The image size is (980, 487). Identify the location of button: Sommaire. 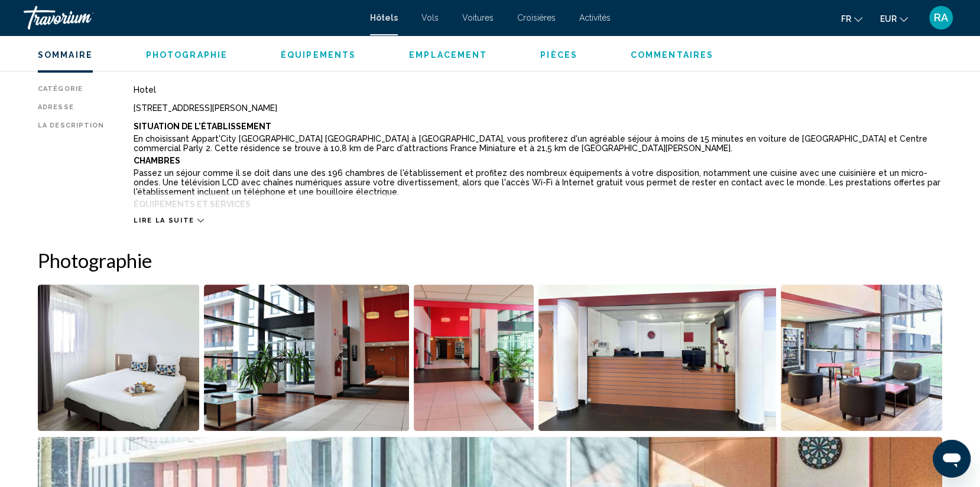
(65, 54).